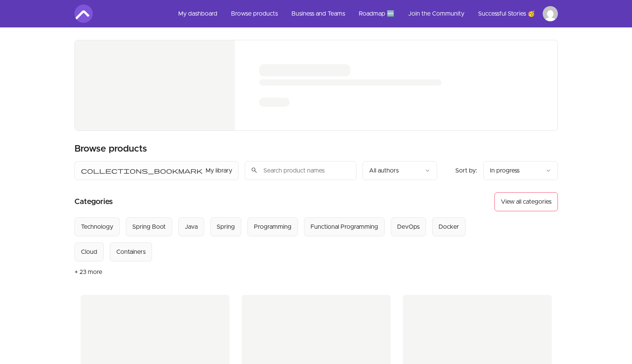 The image size is (632, 364). I want to click on a: Business and Teams, so click(318, 13).